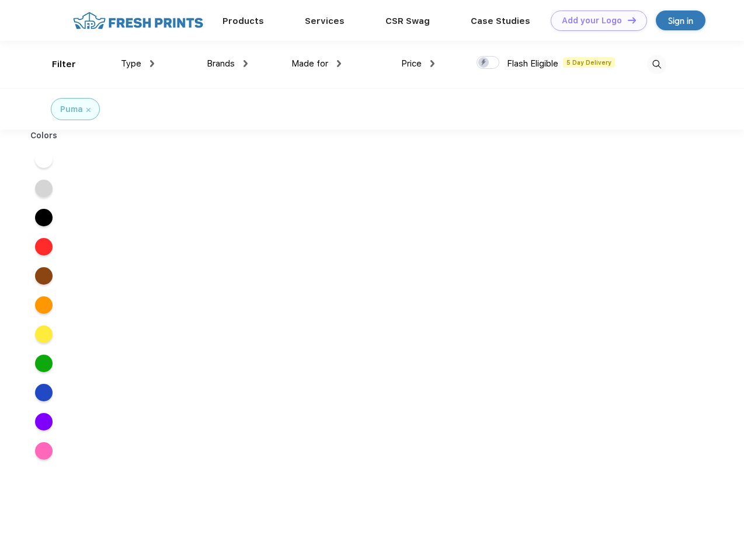 The width and height of the screenshot is (744, 560). What do you see at coordinates (71, 109) in the screenshot?
I see `div: Puma` at bounding box center [71, 109].